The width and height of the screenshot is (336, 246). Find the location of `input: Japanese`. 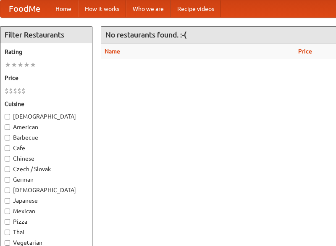

input: Japanese is located at coordinates (7, 200).